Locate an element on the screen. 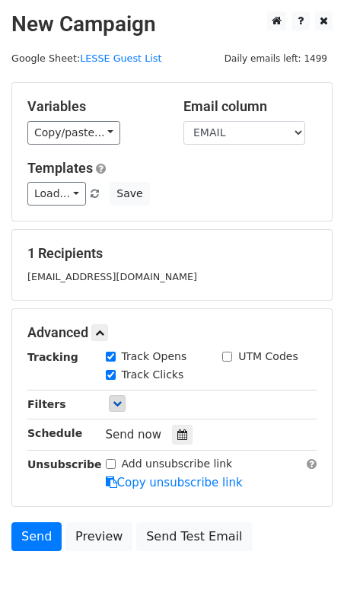 This screenshot has height=593, width=344. a: Send Test Email is located at coordinates (194, 537).